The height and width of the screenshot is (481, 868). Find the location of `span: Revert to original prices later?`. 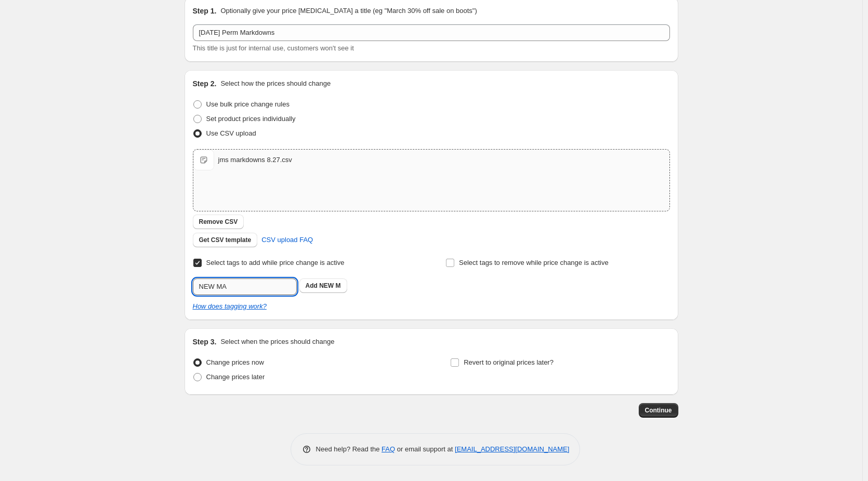

span: Revert to original prices later? is located at coordinates (508, 362).